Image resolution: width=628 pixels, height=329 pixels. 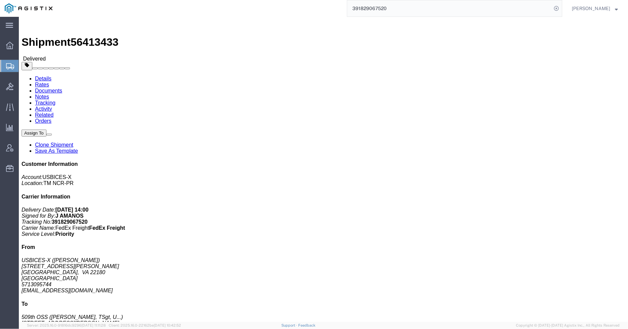 I want to click on span: Server: 2025.16.0-91816dc9296, so click(x=66, y=325).